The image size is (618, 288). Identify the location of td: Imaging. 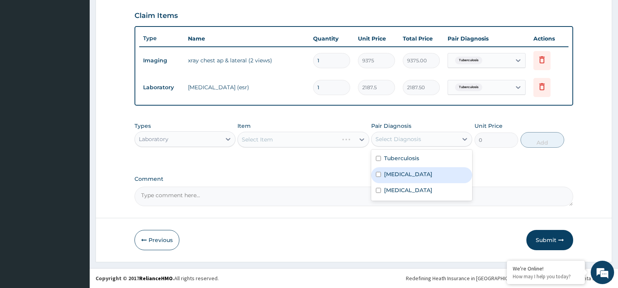
(161, 60).